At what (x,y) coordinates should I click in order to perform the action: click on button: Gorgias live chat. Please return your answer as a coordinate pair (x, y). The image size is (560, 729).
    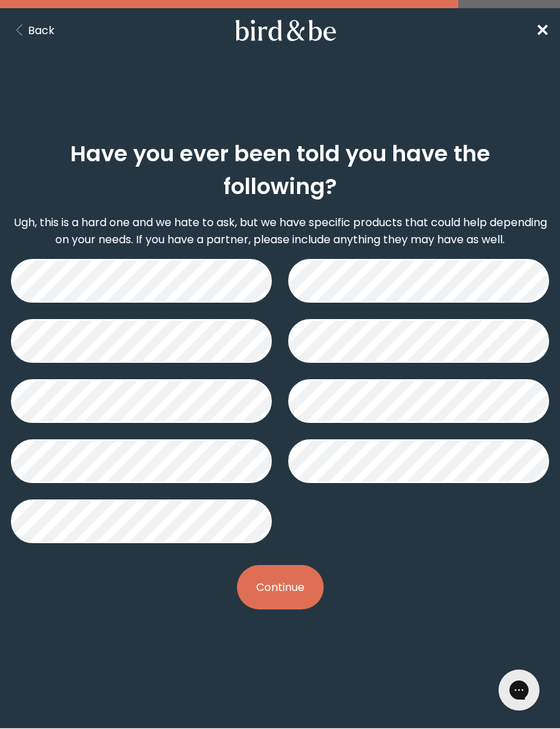
    Looking at the image, I should click on (27, 26).